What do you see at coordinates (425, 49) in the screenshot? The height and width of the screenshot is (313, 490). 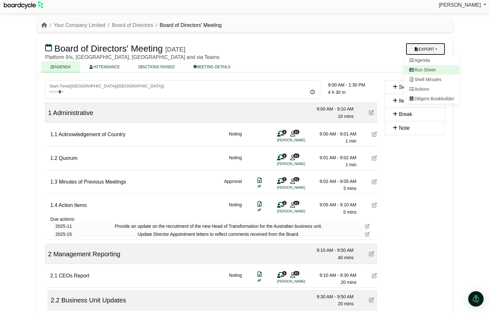 I see `button: Export` at bounding box center [425, 49].